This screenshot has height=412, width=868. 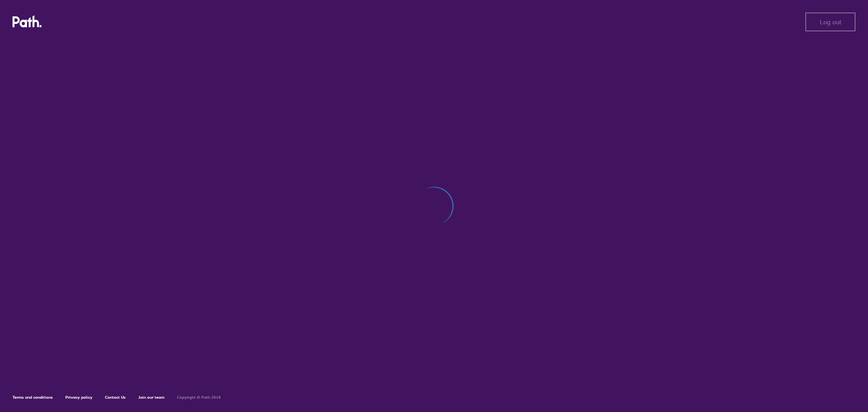 I want to click on button: Log out, so click(x=830, y=22).